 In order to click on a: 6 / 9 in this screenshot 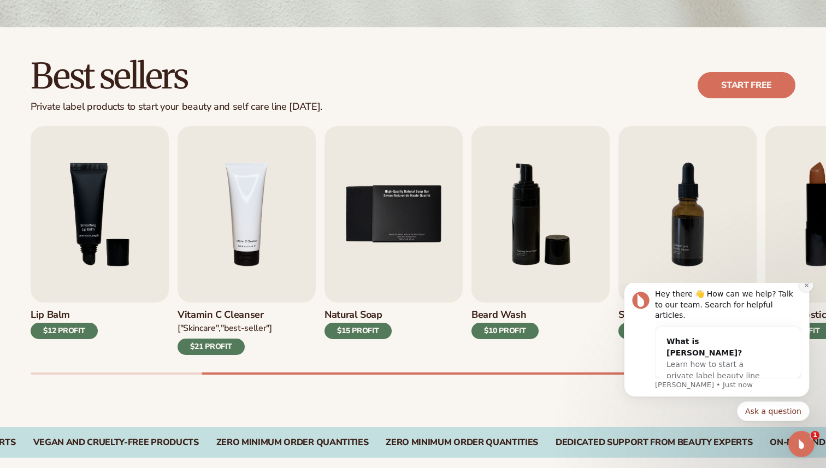, I will do `click(540, 240)`.